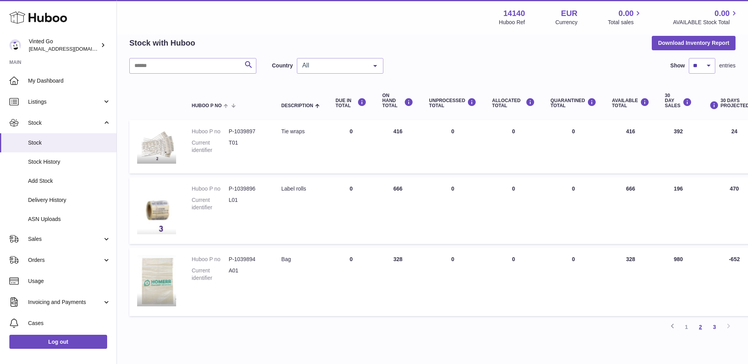  Describe the element at coordinates (69, 181) in the screenshot. I see `span: Add Stock` at that location.